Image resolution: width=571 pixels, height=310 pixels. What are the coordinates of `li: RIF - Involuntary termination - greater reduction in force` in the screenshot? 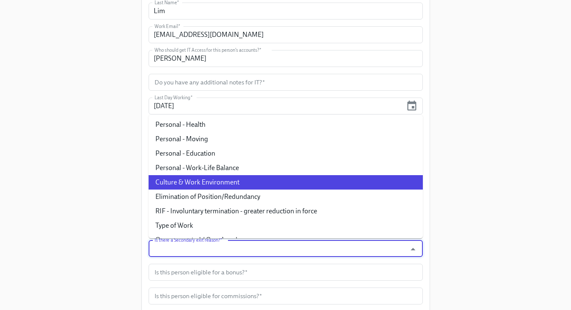 It's located at (285, 211).